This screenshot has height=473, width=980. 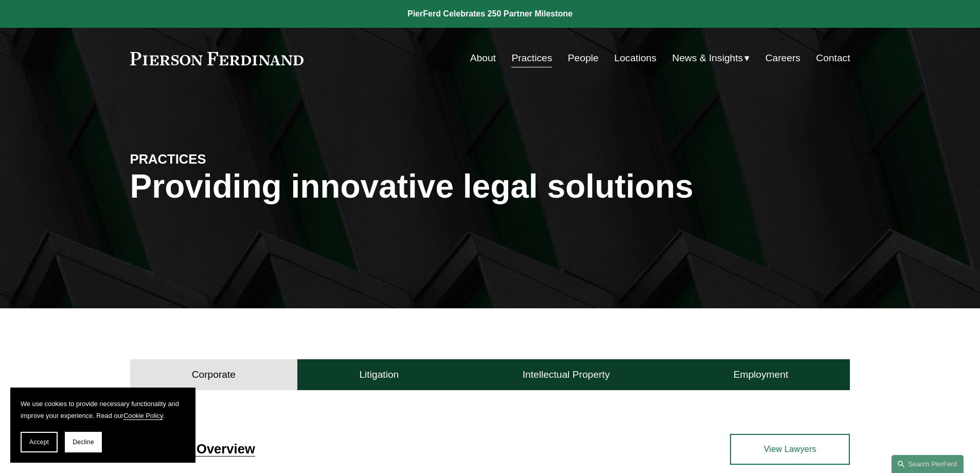 What do you see at coordinates (379, 375) in the screenshot?
I see `h4: Litigation` at bounding box center [379, 375].